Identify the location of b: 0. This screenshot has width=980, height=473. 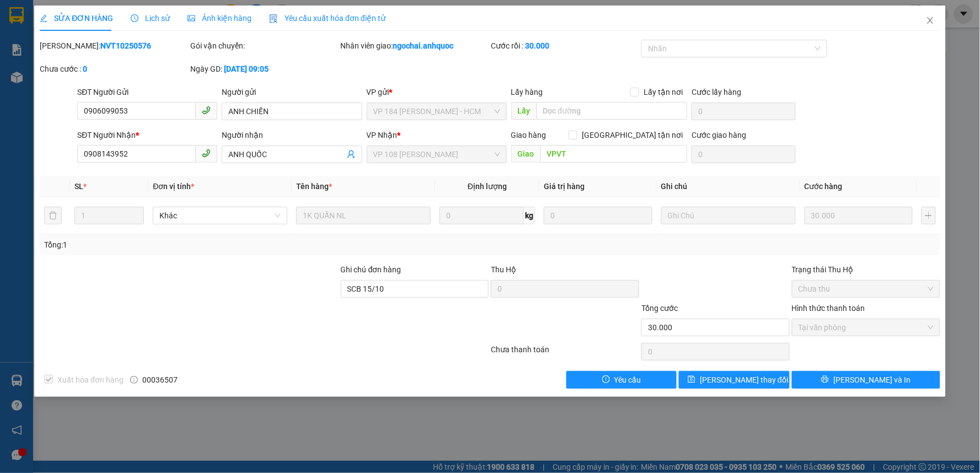
(85, 69).